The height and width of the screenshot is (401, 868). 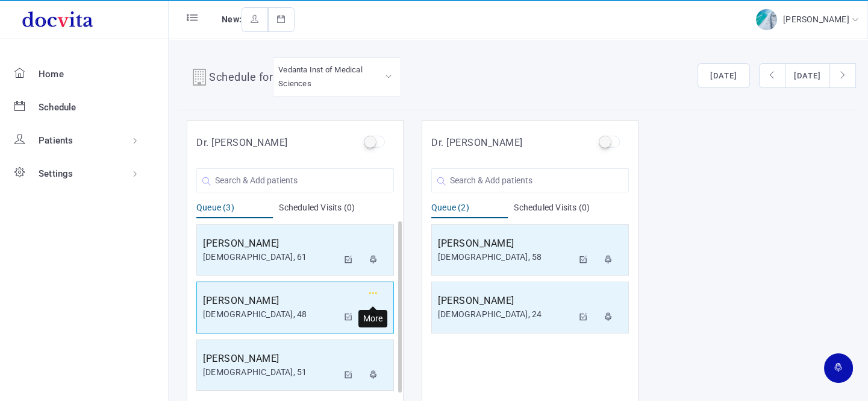 I want to click on span: Schedule, so click(x=57, y=107).